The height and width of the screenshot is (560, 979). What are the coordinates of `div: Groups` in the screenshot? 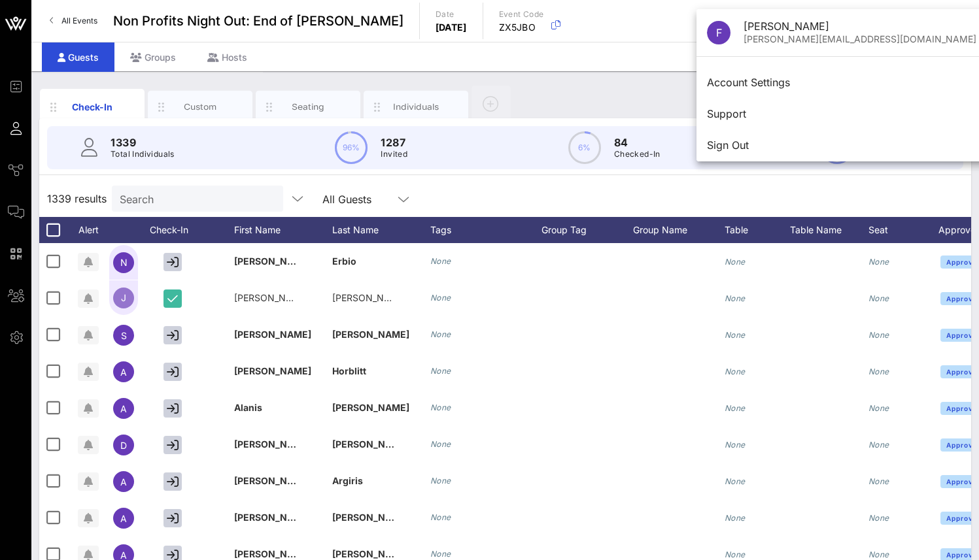 It's located at (153, 57).